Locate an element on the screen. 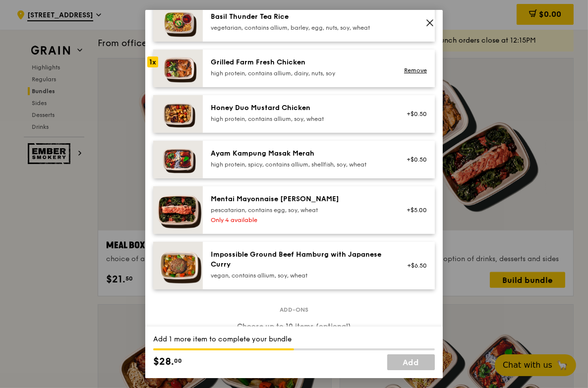  img: daily_normal_HORZ-Grilled-Farm-Fresh-Chicken.jpg is located at coordinates (178, 68).